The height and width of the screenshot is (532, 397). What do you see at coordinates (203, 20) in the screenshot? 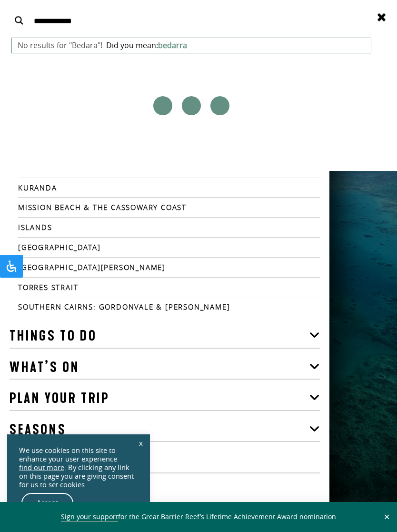
I see `form: Search form` at bounding box center [203, 20].